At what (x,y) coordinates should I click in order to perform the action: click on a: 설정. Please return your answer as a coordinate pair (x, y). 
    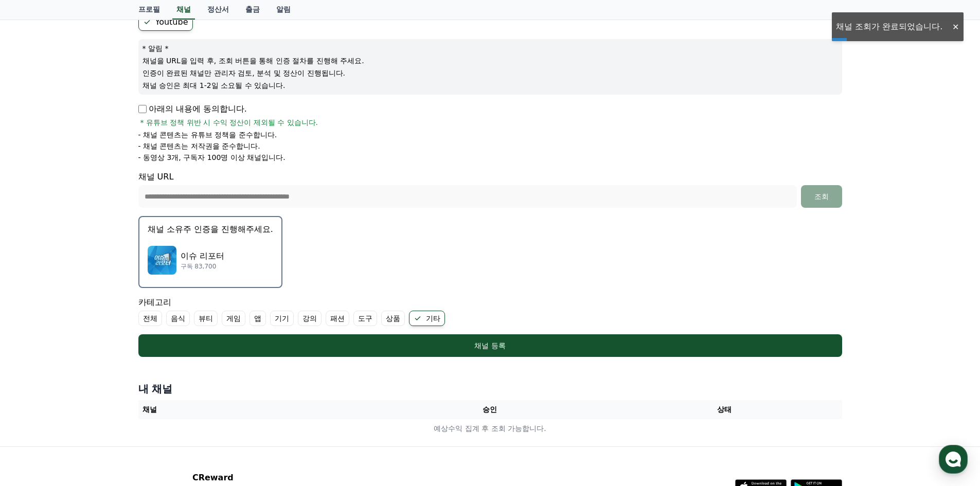
    Looking at the image, I should click on (165, 339).